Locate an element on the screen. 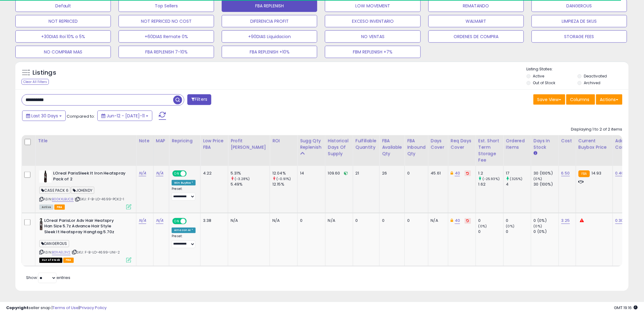  div: Clear All Filters is located at coordinates (35, 82).